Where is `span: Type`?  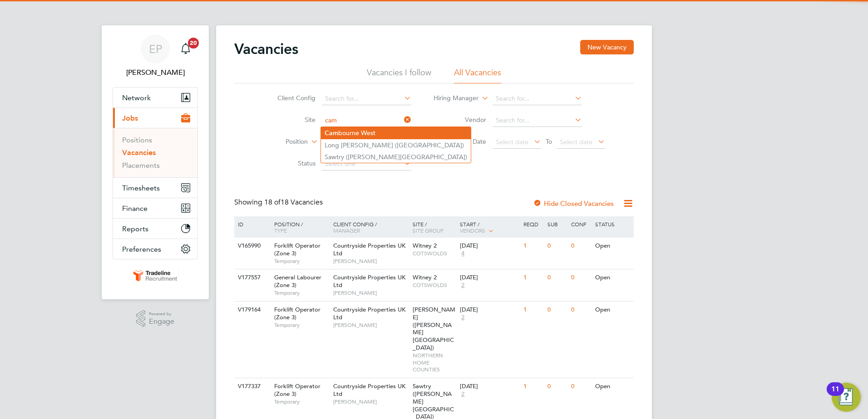
span: Type is located at coordinates (280, 230).